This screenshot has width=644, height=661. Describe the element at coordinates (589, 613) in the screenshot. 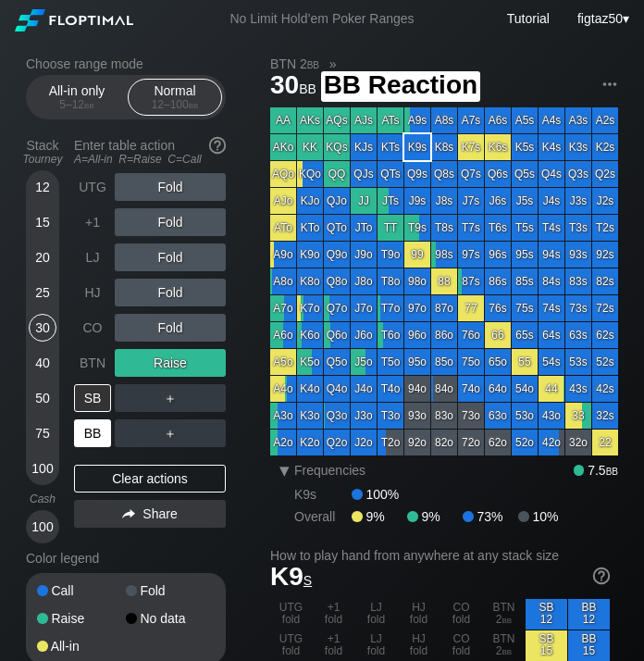

I see `div: BB 12` at that location.